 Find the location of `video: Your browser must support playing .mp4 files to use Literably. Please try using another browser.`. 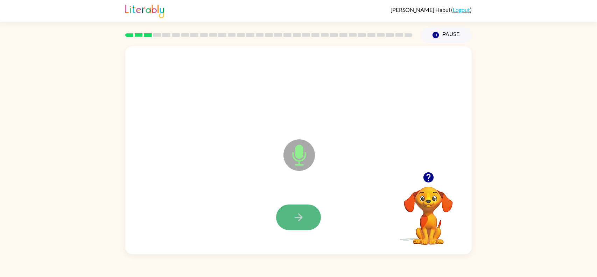

video: Your browser must support playing .mp4 files to use Literably. Please try using another browser. is located at coordinates (428, 211).